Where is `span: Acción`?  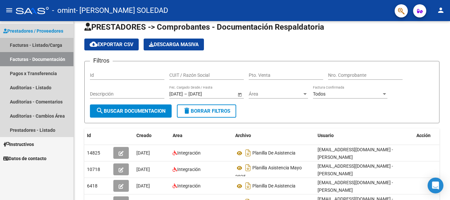 span: Acción is located at coordinates (424, 136).